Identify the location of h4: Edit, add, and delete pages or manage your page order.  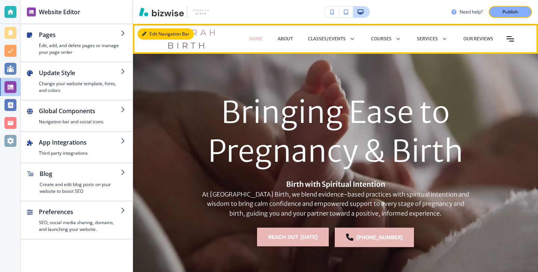
(80, 49).